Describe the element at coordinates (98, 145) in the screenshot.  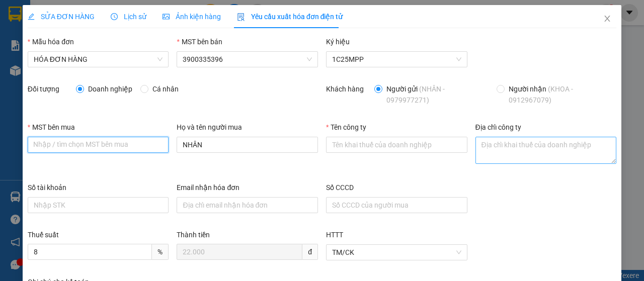
I see `input: MST bên mua` at that location.